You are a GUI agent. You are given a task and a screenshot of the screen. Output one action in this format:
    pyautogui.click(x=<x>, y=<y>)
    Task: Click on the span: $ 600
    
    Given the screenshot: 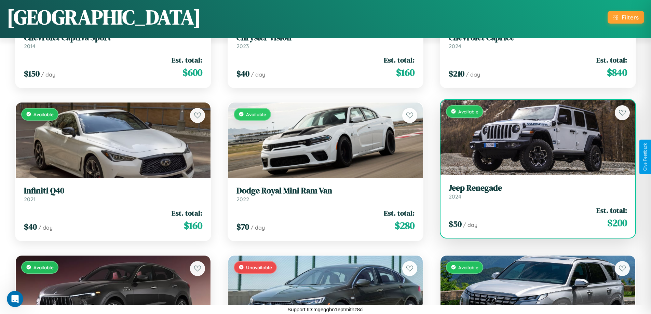 What is the action you would take?
    pyautogui.click(x=192, y=72)
    